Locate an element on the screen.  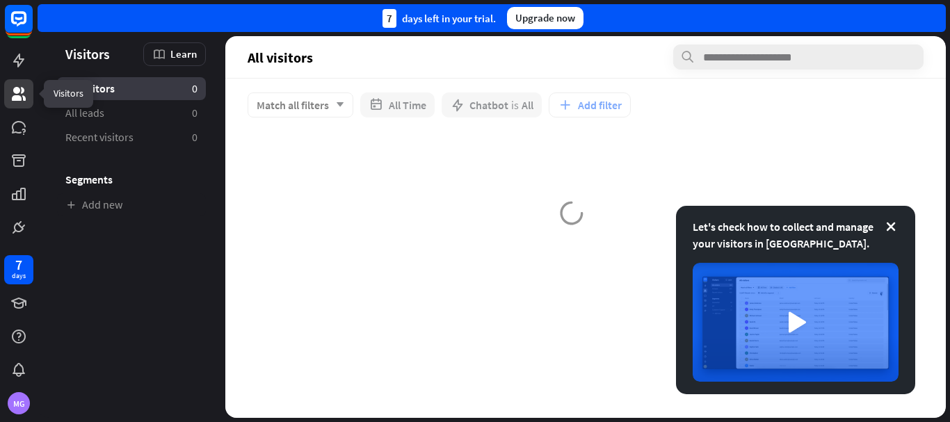
a: 7 days is located at coordinates (19, 270).